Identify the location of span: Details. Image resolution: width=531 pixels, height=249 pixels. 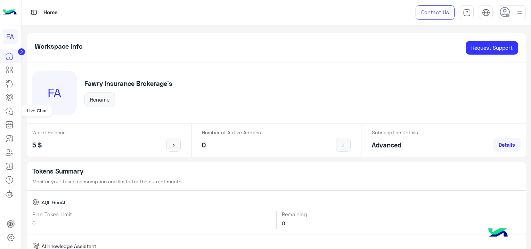
(506, 144).